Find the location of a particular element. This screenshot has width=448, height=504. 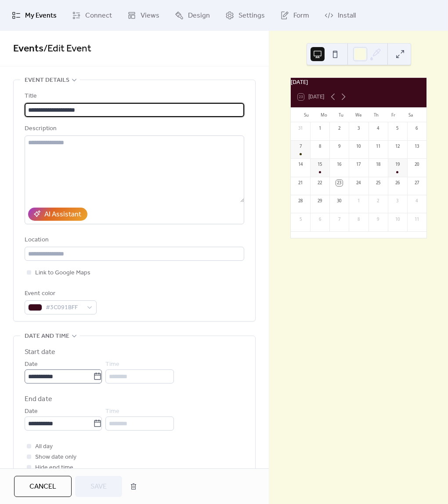

div: Th is located at coordinates (376, 115).